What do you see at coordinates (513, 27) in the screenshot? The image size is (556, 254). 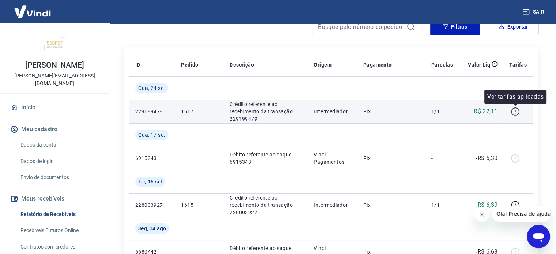 I see `button: Exportar` at bounding box center [513, 27].